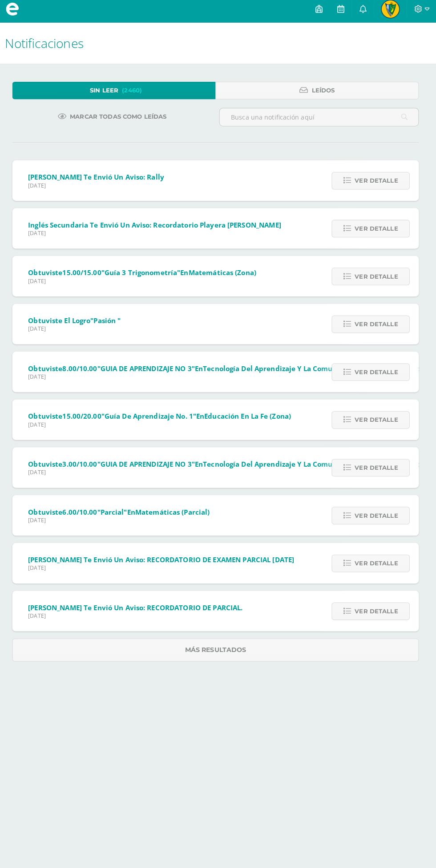 Image resolution: width=436 pixels, height=868 pixels. What do you see at coordinates (116, 508) in the screenshot?
I see `span: "Parcial"` at bounding box center [116, 508].